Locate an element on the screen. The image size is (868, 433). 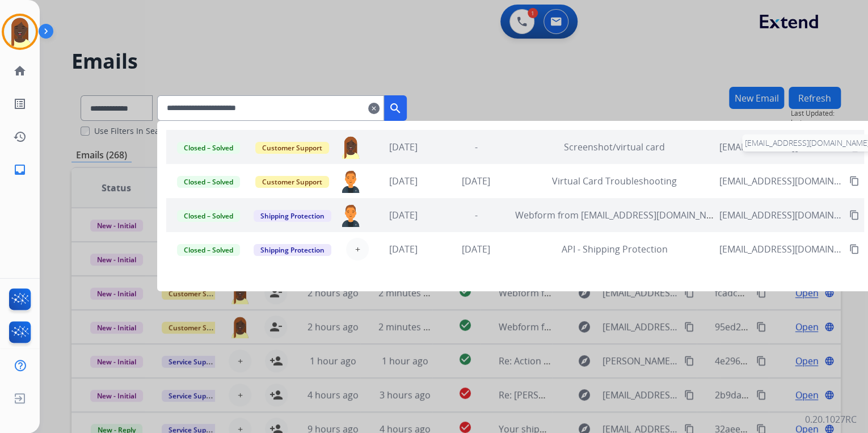
span: Virtual Card Troubleshooting is located at coordinates (614, 181).